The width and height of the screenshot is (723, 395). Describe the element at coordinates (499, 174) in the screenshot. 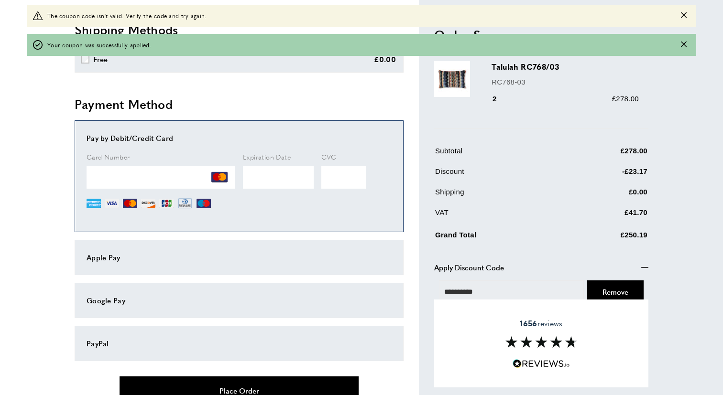

I see `td: Discount` at that location.